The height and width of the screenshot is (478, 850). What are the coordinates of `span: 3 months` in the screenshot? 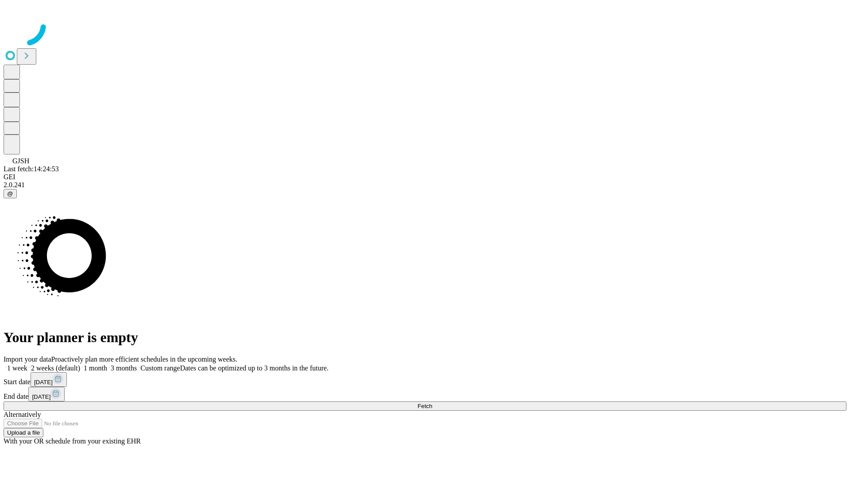 It's located at (123, 368).